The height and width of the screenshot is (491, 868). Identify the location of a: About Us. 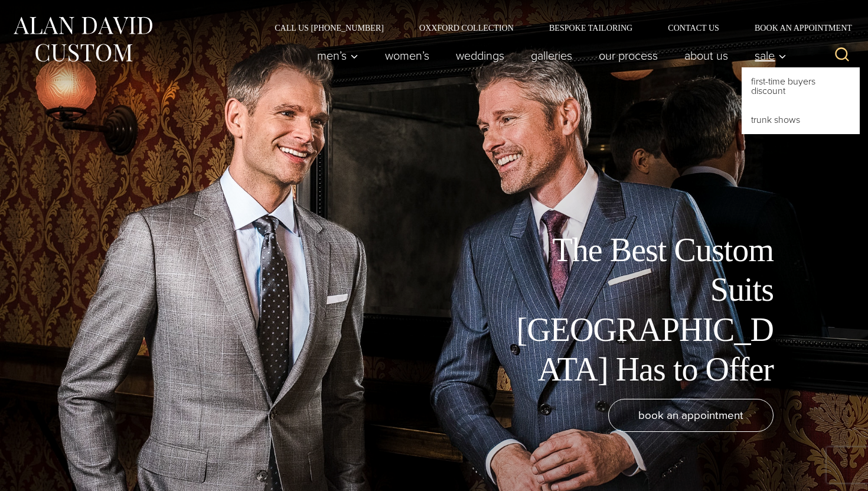
(706, 56).